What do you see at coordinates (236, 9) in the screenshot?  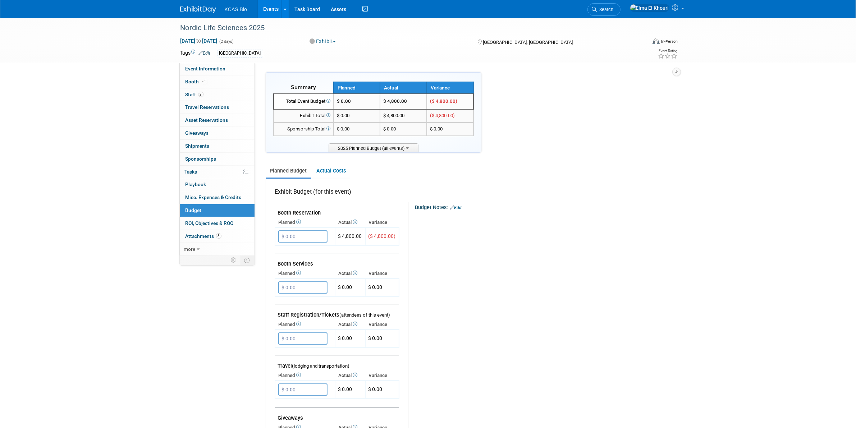 I see `span: KCAS Bio` at bounding box center [236, 9].